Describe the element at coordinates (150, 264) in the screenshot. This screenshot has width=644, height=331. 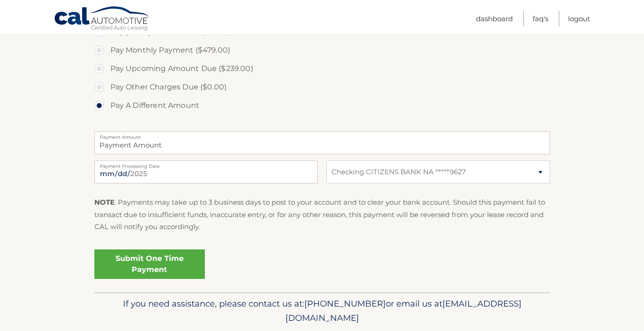
I see `a: Submit One Time Payment` at that location.